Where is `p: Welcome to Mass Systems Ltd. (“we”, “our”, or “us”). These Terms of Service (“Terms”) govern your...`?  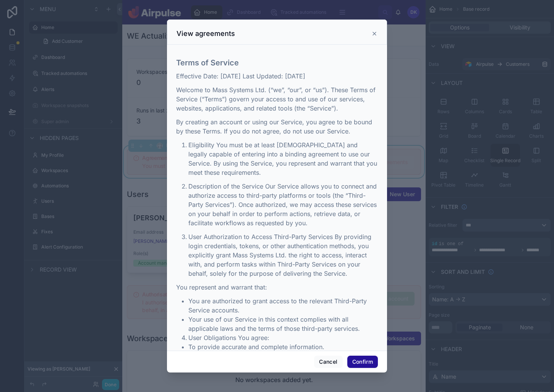 p: Welcome to Mass Systems Ltd. (“we”, “our”, or “us”). These Terms of Service (“Terms”) govern your... is located at coordinates (277, 99).